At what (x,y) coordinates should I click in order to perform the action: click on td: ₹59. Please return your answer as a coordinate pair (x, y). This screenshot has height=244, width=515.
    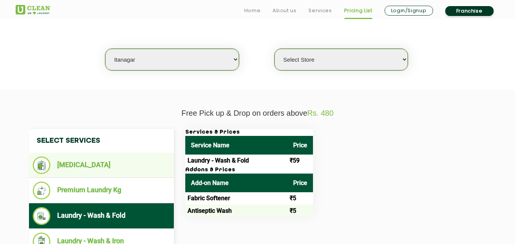
    Looking at the image, I should click on (300, 161).